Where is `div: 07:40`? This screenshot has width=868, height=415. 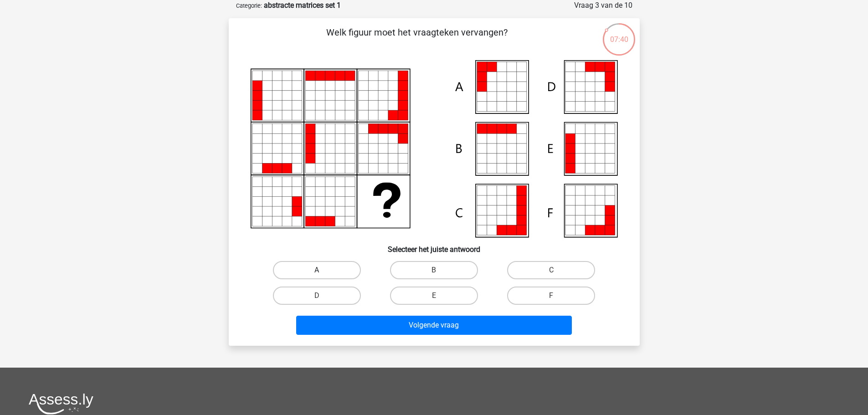 div: 07:40 is located at coordinates (619, 34).